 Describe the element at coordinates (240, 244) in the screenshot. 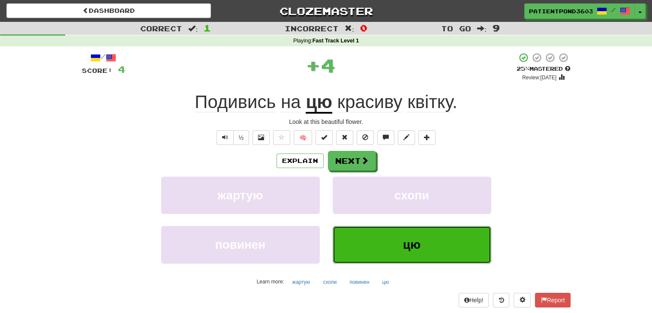

I see `span: повинен` at that location.